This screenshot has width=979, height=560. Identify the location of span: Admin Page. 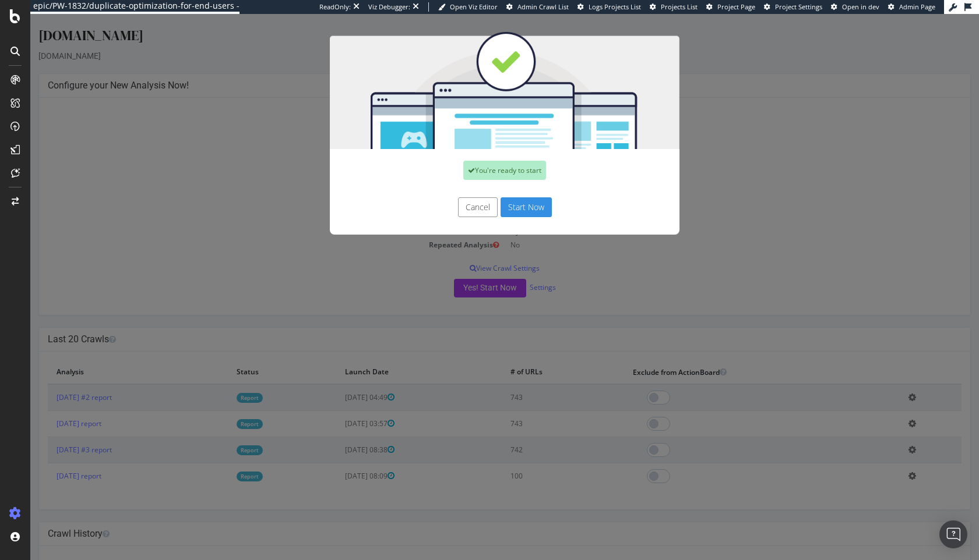
(917, 6).